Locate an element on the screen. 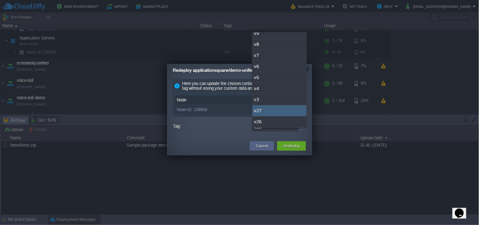 The image size is (479, 225). div: Tag is located at coordinates (276, 100).